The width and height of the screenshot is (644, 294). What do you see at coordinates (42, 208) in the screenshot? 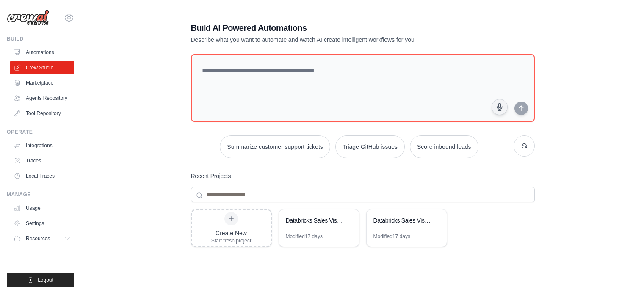
I see `a: Usage` at bounding box center [42, 208].